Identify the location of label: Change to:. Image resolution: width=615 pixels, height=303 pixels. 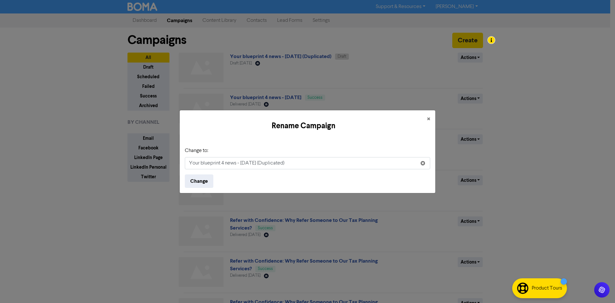
(196, 150).